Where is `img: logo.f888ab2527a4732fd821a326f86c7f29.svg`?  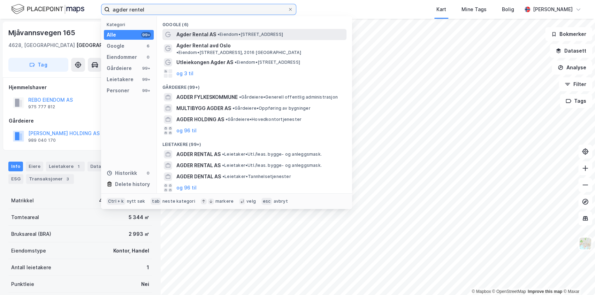
img: logo.f888ab2527a4732fd821a326f86c7f29.svg is located at coordinates (48, 9).